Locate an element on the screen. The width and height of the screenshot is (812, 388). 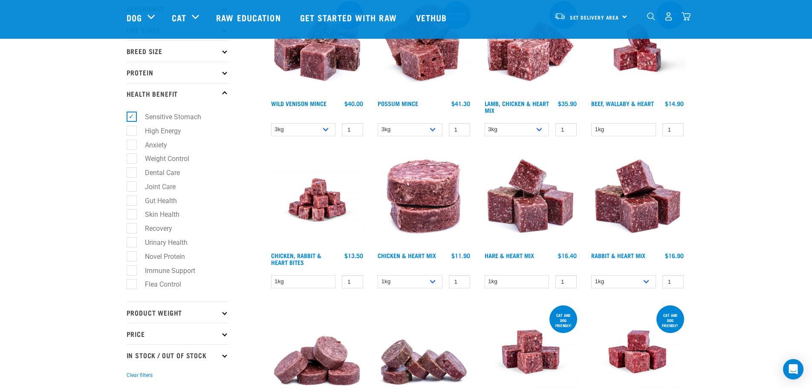
img: Chicken and Heart Medallions is located at coordinates (424, 200).